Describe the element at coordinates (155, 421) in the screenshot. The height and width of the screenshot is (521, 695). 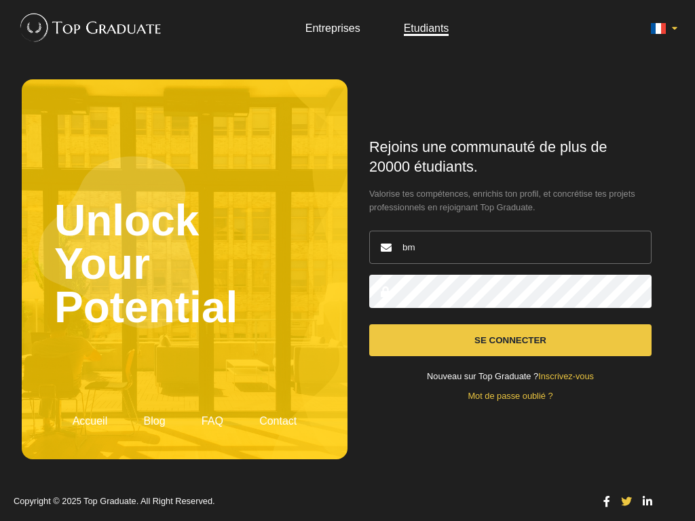
I see `a: Blog` at that location.